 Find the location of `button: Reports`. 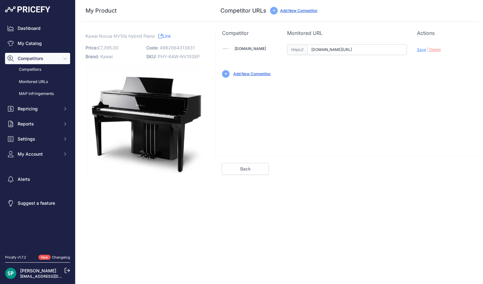

button: Reports is located at coordinates (37, 124).